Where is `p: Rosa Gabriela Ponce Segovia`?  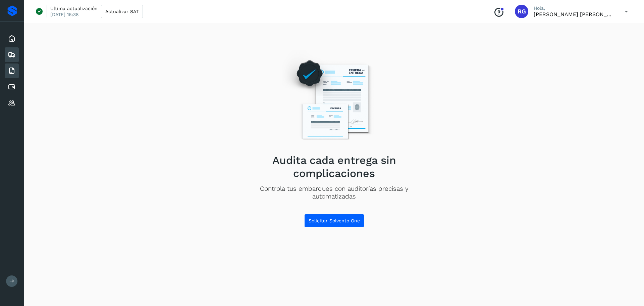 p: Rosa Gabriela Ponce Segovia is located at coordinates (574, 14).